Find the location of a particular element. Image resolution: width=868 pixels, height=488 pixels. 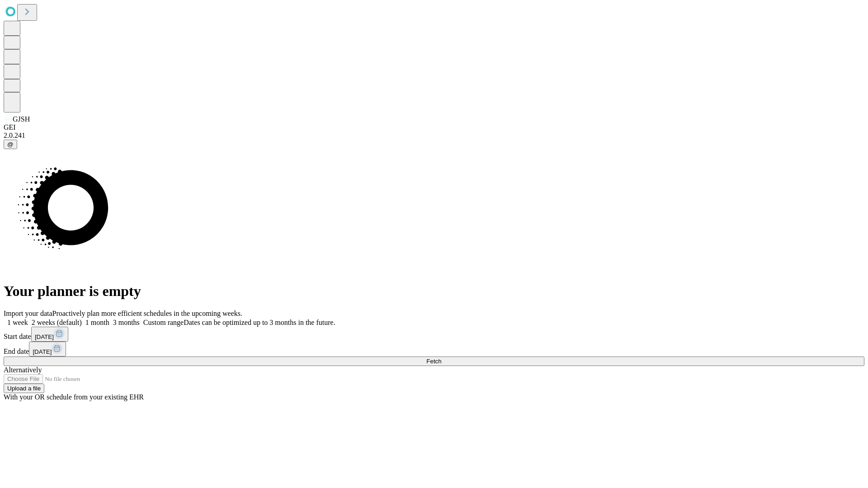

h1: Your planner is empty is located at coordinates (434, 291).